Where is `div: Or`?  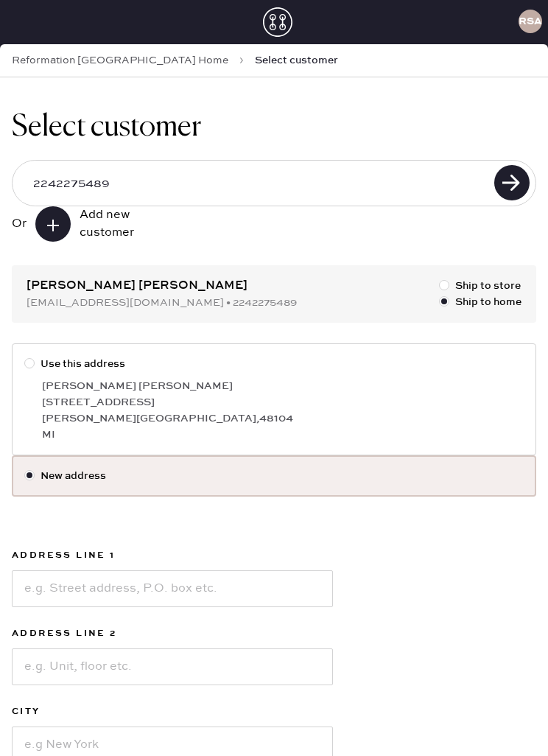
div: Or is located at coordinates (19, 224).